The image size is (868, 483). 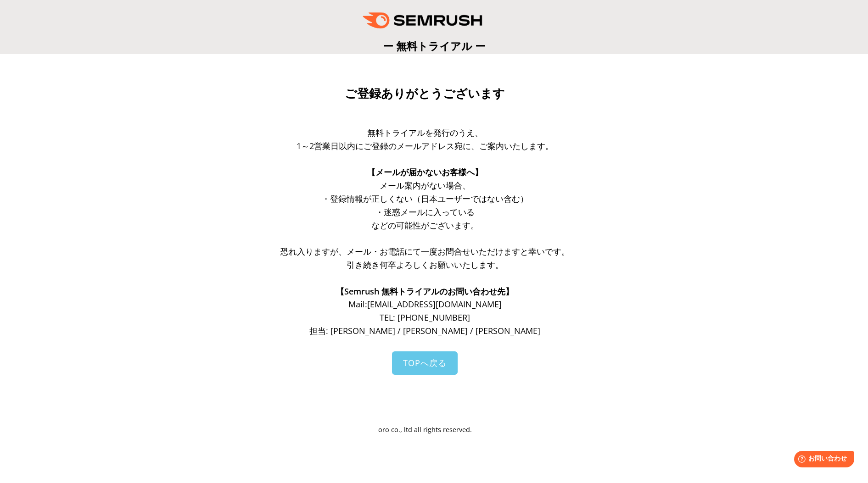 What do you see at coordinates (425, 198) in the screenshot?
I see `span: ・登録情報が正しくない（日本ユーザーではない含む）` at bounding box center [425, 198].